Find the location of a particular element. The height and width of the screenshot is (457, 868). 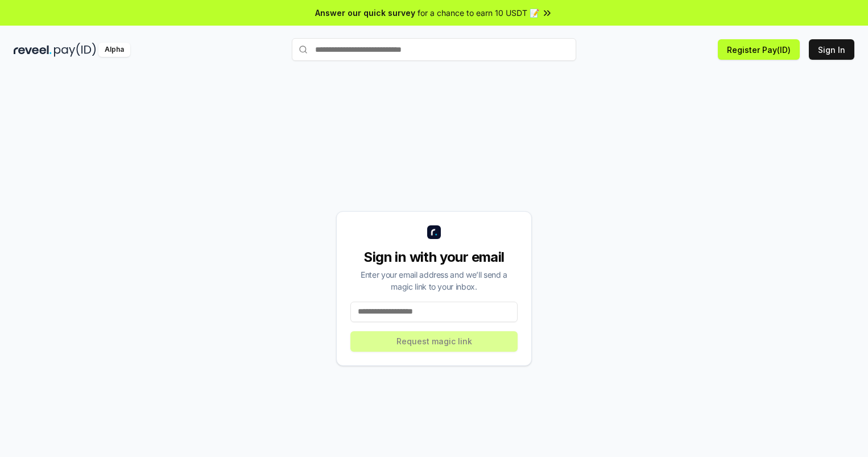

div: Enter your email address and we’ll send a magic link to your inbox. is located at coordinates (434, 281).